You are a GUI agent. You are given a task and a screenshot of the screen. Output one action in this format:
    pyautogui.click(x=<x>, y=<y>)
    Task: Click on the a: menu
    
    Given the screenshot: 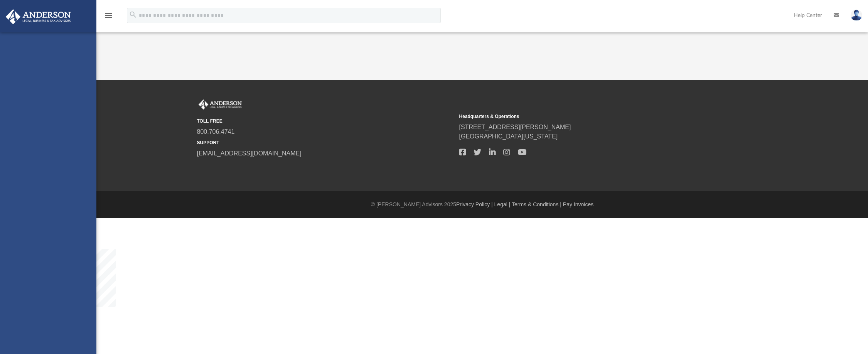 What is the action you would take?
    pyautogui.click(x=109, y=18)
    